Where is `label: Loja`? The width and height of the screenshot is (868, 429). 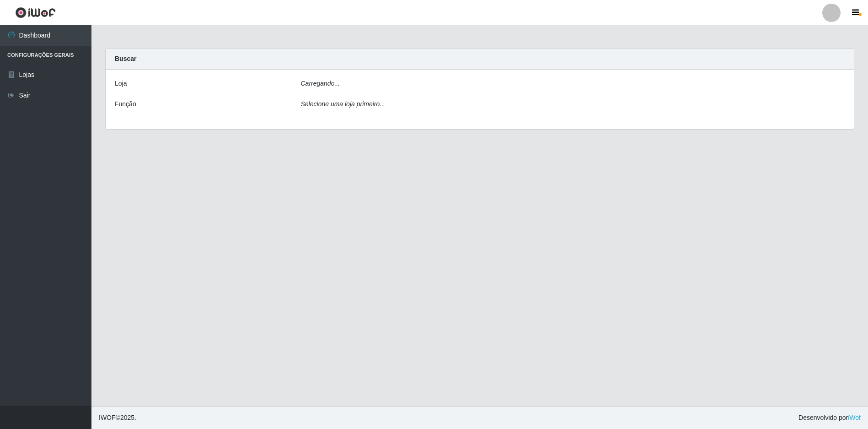
label: Loja is located at coordinates (121, 84).